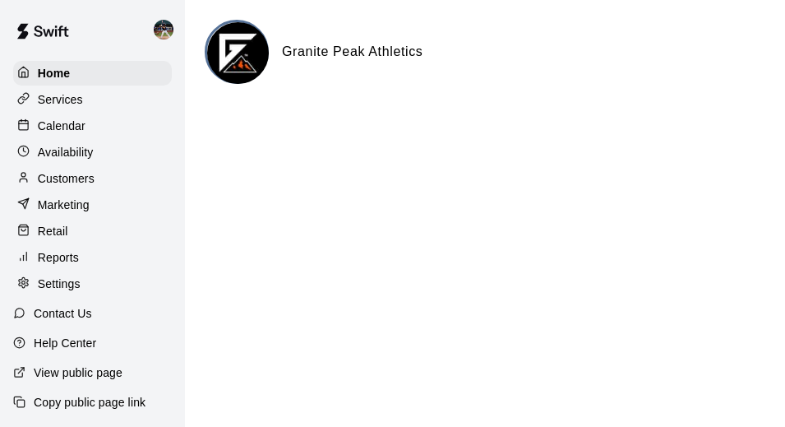 The width and height of the screenshot is (785, 427). I want to click on div: Home, so click(92, 73).